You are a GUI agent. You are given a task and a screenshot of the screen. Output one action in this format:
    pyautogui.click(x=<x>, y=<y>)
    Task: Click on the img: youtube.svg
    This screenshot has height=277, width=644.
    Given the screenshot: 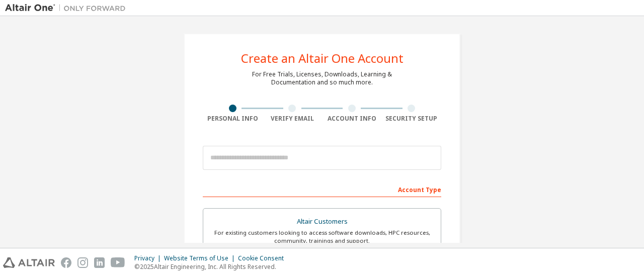 What is the action you would take?
    pyautogui.click(x=118, y=262)
    